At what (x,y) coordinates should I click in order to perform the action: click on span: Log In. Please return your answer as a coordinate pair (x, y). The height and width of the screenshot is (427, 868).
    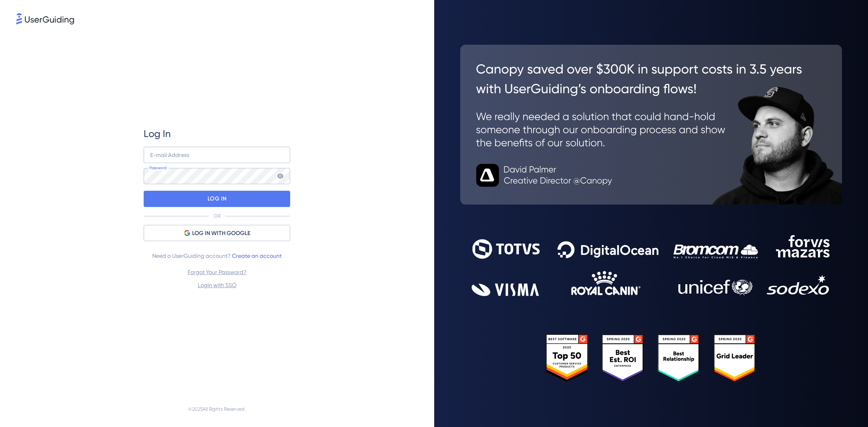
    Looking at the image, I should click on (157, 134).